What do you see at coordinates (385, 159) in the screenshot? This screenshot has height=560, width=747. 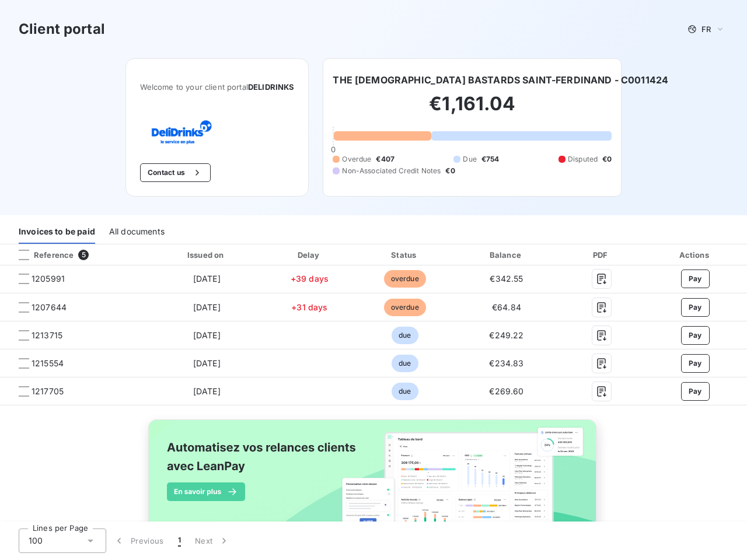 I see `span: €407` at bounding box center [385, 159].